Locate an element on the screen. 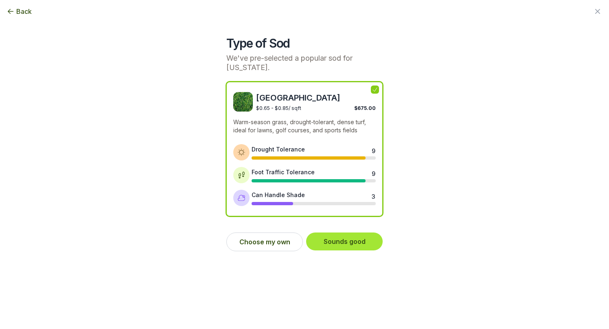  div: Can Handle Shade is located at coordinates (278, 195).